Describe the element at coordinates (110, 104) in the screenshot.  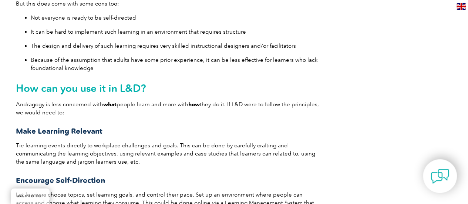
I see `strong: what` at that location.